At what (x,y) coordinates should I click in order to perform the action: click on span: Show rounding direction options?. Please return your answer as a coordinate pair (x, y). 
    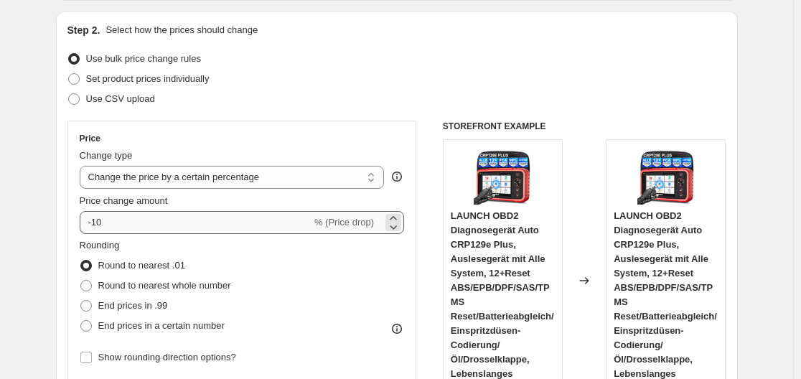
    Looking at the image, I should click on (167, 357).